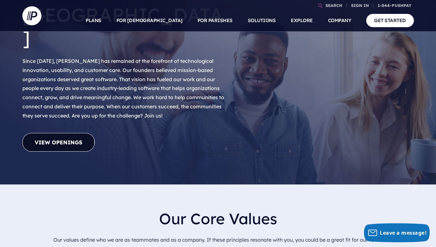  I want to click on a: GET STARTED, so click(389, 20).